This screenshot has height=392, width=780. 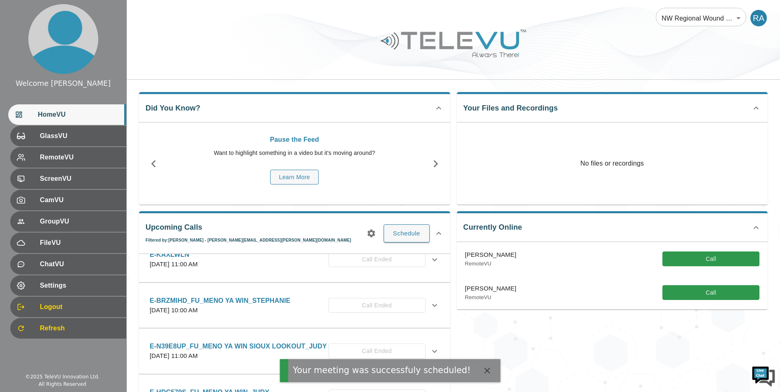 I want to click on div: GroupVU, so click(x=68, y=222).